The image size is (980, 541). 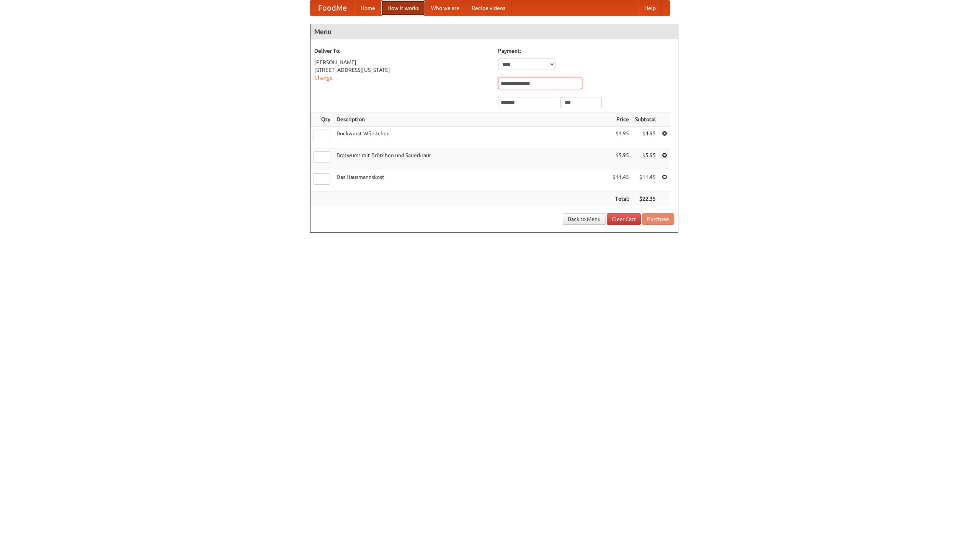 What do you see at coordinates (471, 138) in the screenshot?
I see `td: Bockwurst Würstchen` at bounding box center [471, 138].